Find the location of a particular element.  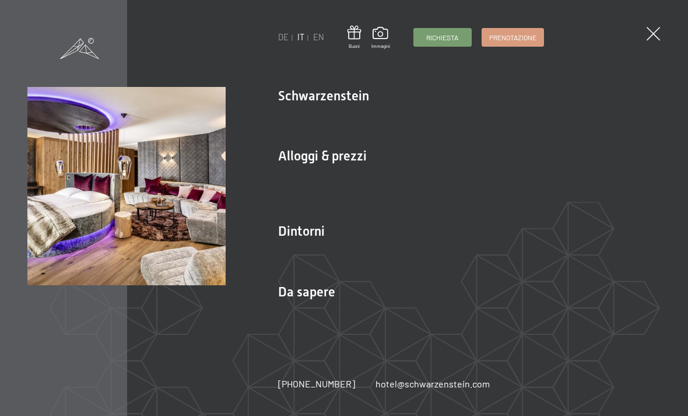

span: Immagini is located at coordinates (381, 46).